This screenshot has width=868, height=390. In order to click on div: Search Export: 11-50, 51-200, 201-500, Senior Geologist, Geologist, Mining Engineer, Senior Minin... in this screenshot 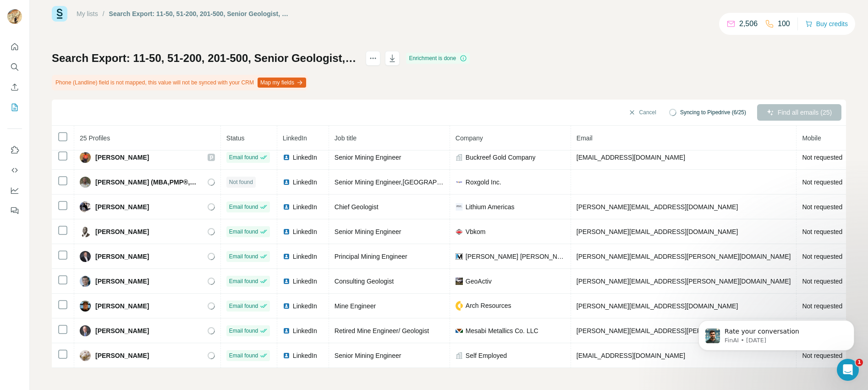, I will do `click(200, 14)`.